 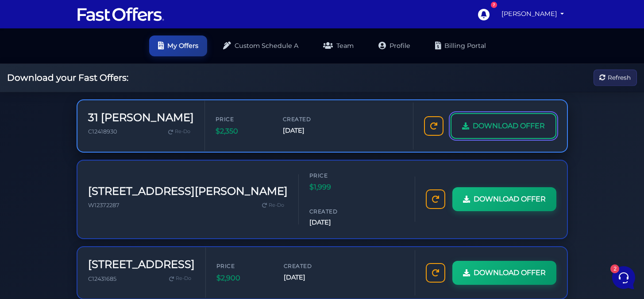 What do you see at coordinates (260, 46) in the screenshot?
I see `a: Custom Schedule A` at bounding box center [260, 46].